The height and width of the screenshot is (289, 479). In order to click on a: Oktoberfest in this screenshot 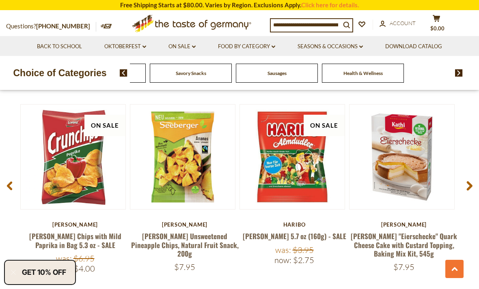, I will do `click(125, 47)`.